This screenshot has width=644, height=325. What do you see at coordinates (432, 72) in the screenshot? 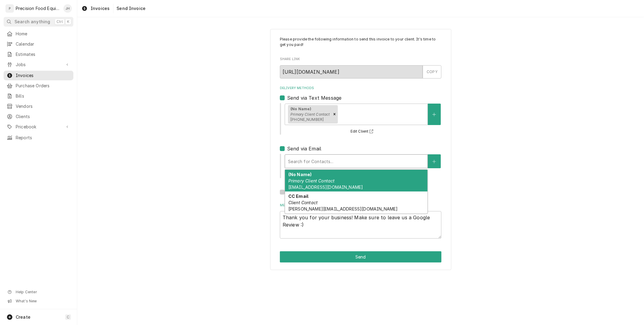
I see `button: COPY` at bounding box center [432, 72].